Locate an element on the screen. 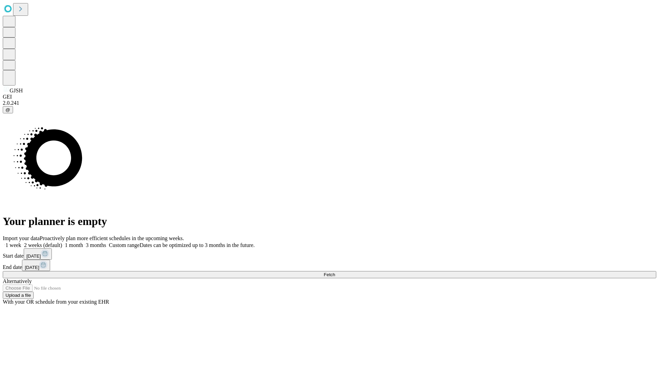 Image resolution: width=659 pixels, height=371 pixels. span: 1 week is located at coordinates (13, 245).